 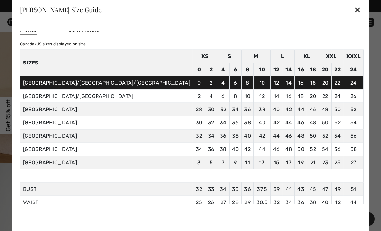 What do you see at coordinates (289, 162) in the screenshot?
I see `td: 17` at bounding box center [289, 162].